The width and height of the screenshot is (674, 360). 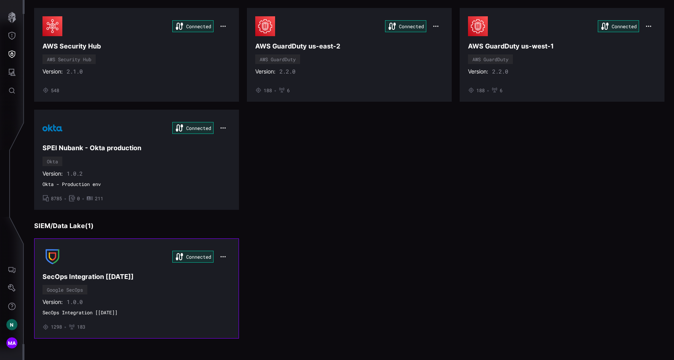 I want to click on div: Google SecOps, so click(x=65, y=289).